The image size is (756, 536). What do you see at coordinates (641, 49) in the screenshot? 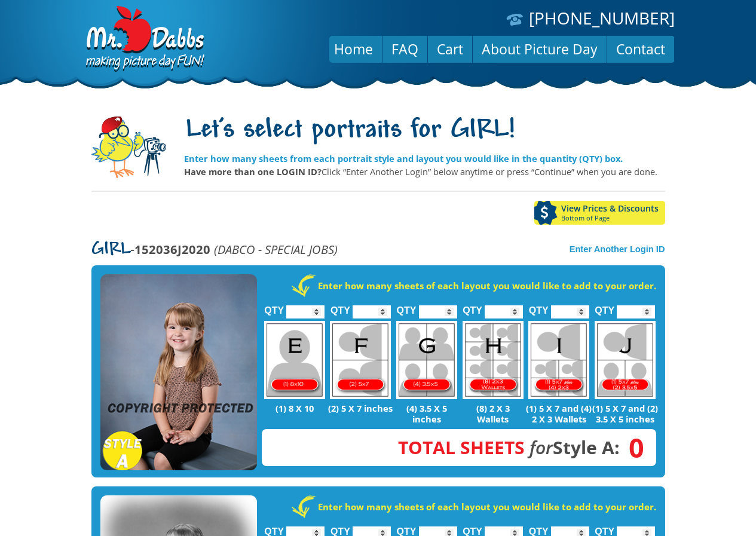
I see `a: Contact` at bounding box center [641, 49].